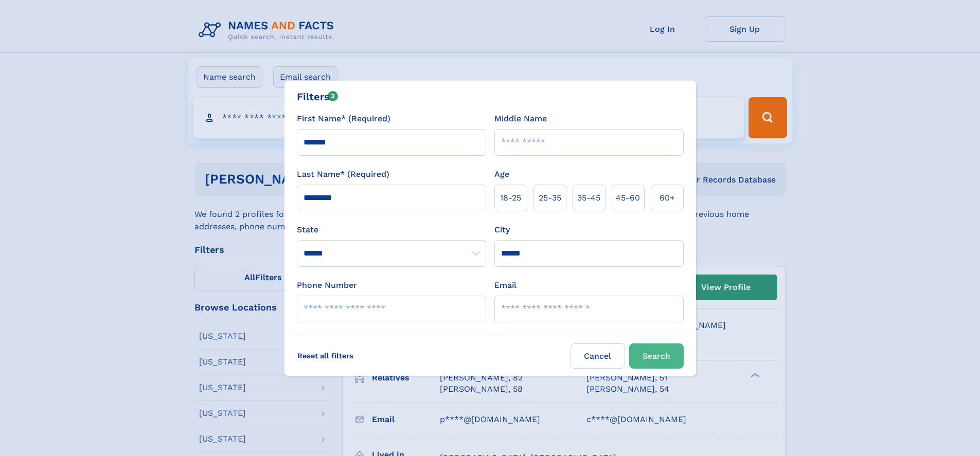 Image resolution: width=980 pixels, height=456 pixels. I want to click on label: State, so click(392, 229).